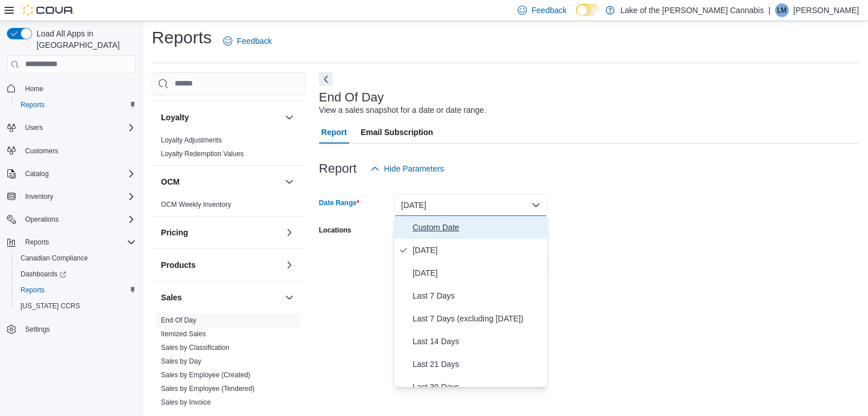  I want to click on div: OCM, so click(229, 207).